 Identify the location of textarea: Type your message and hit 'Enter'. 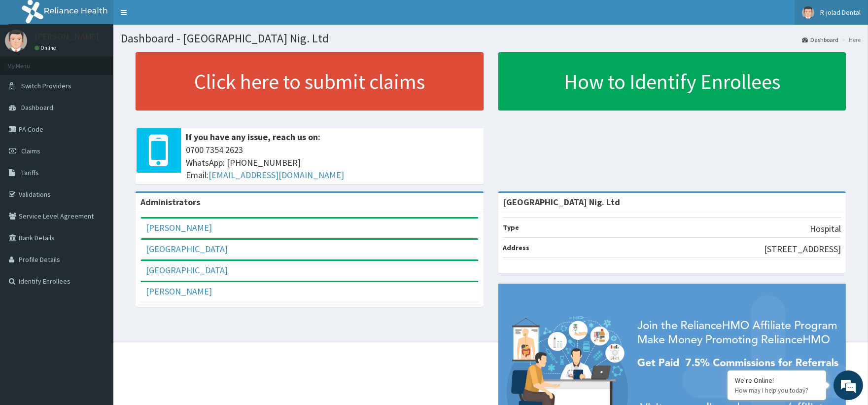
(96, 287).